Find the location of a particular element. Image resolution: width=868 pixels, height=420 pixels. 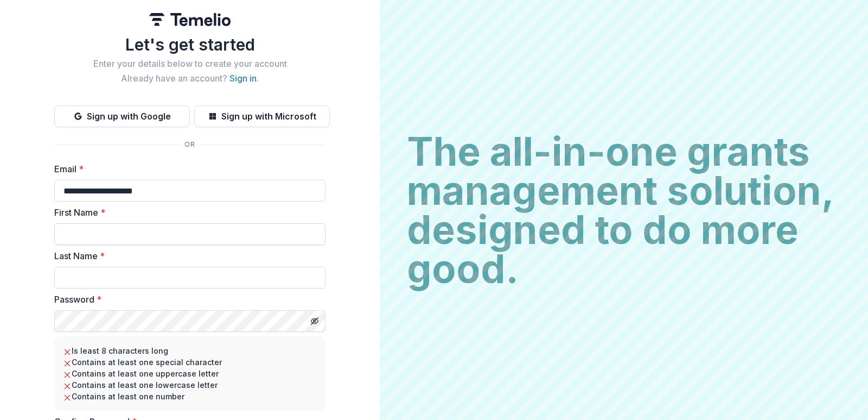

h2: Already have an account? . is located at coordinates (190, 78).